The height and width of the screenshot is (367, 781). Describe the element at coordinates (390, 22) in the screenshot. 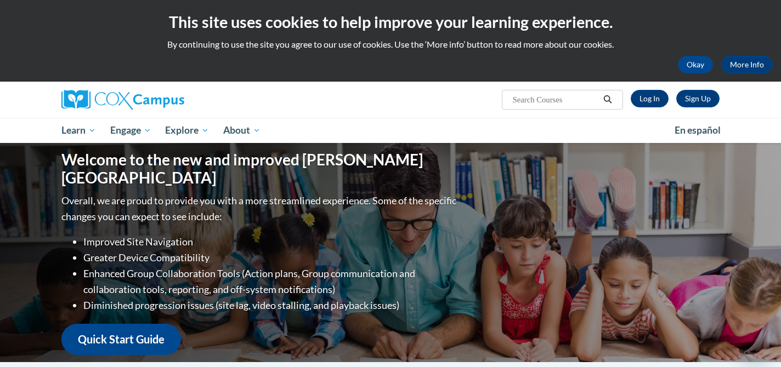

I see `h2: This site uses cookies to help improve your learning experience.` at that location.